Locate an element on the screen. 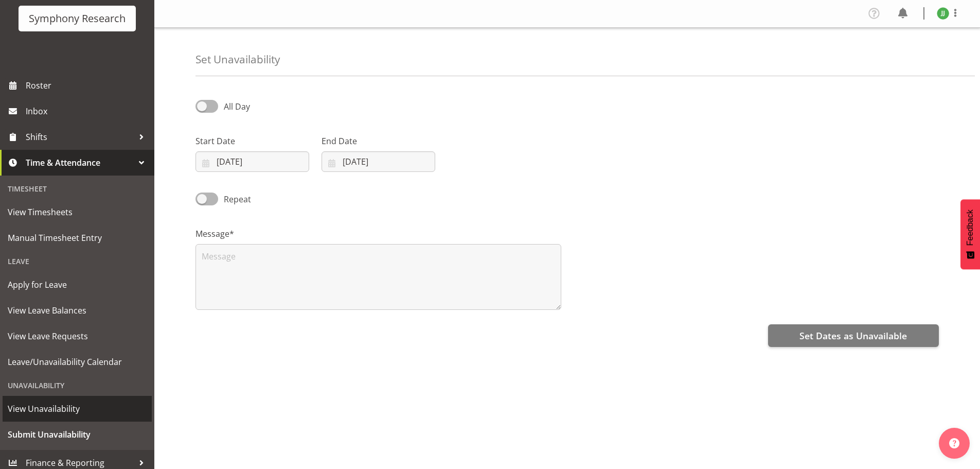 This screenshot has height=469, width=980. span: Apply for Leave is located at coordinates (77, 285).